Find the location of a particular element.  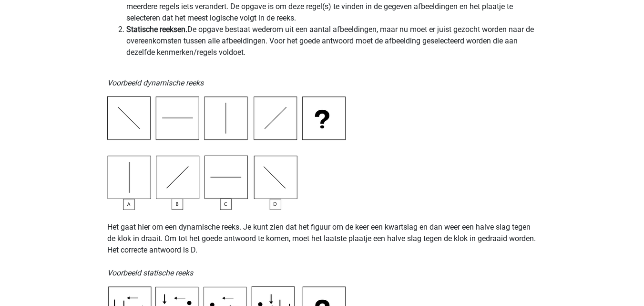

img: Inductive Reasoning Example1.png is located at coordinates (227, 153).